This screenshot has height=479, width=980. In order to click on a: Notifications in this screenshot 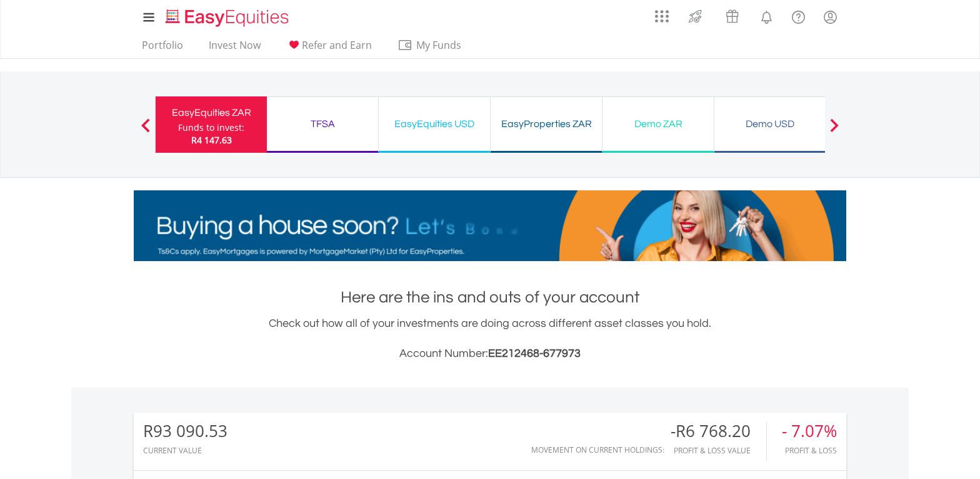, I will do `click(766, 16)`.